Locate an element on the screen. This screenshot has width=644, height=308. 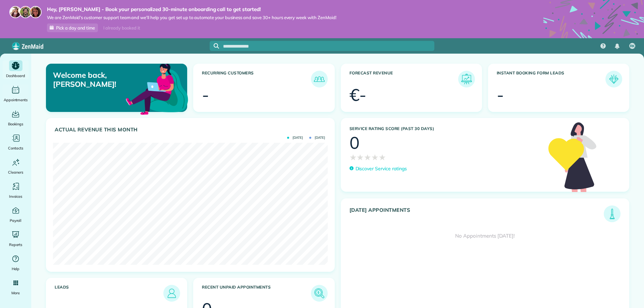
span: Help is located at coordinates (16, 269).